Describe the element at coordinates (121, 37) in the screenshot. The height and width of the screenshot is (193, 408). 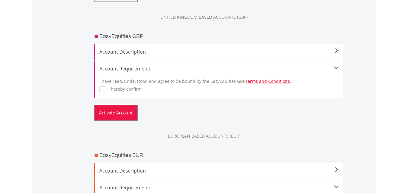
I see `h3: EasyEquities GBP` at that location.